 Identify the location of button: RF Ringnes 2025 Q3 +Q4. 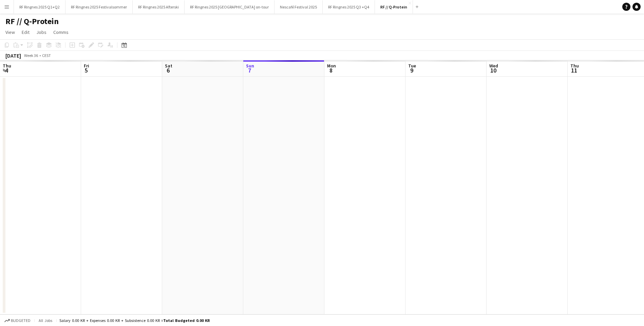
(349, 7).